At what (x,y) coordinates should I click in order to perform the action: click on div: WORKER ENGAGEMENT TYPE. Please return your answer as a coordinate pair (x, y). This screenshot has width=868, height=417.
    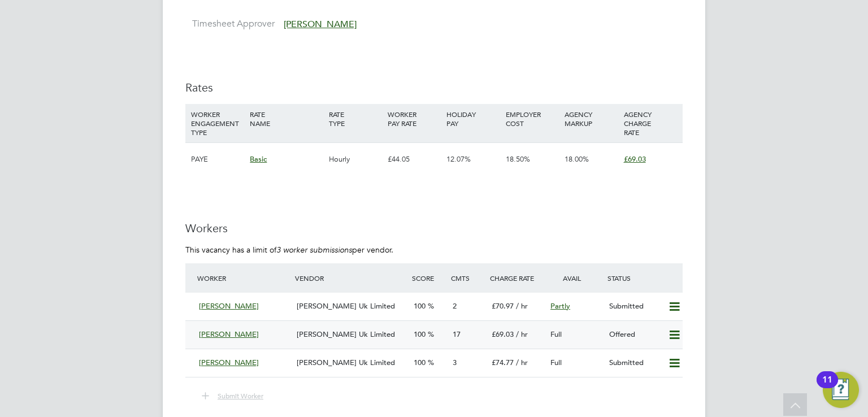
    Looking at the image, I should click on (217, 123).